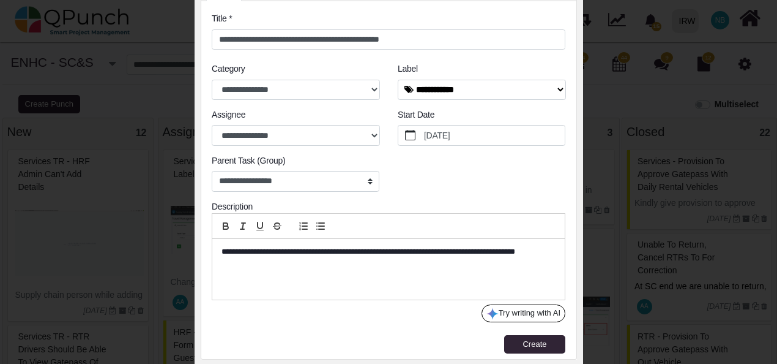  What do you see at coordinates (535, 344) in the screenshot?
I see `button: Create` at bounding box center [535, 344].